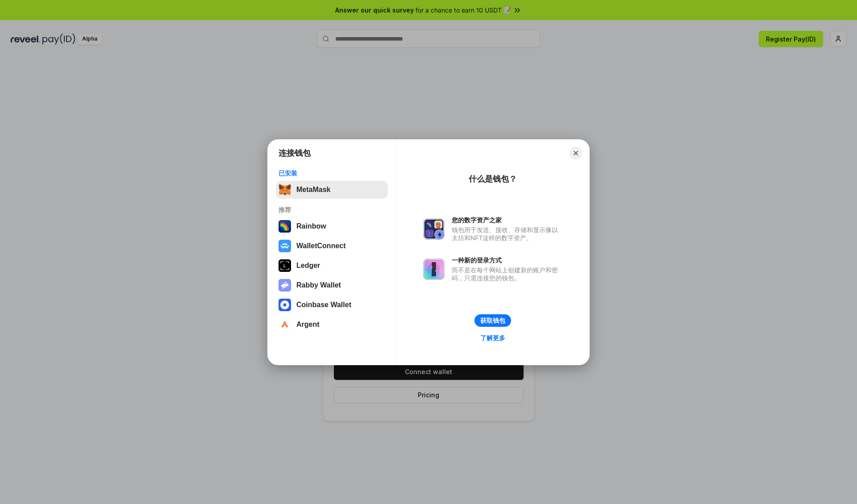 Image resolution: width=857 pixels, height=504 pixels. What do you see at coordinates (493, 337) in the screenshot?
I see `a: 了解更多` at bounding box center [493, 337].